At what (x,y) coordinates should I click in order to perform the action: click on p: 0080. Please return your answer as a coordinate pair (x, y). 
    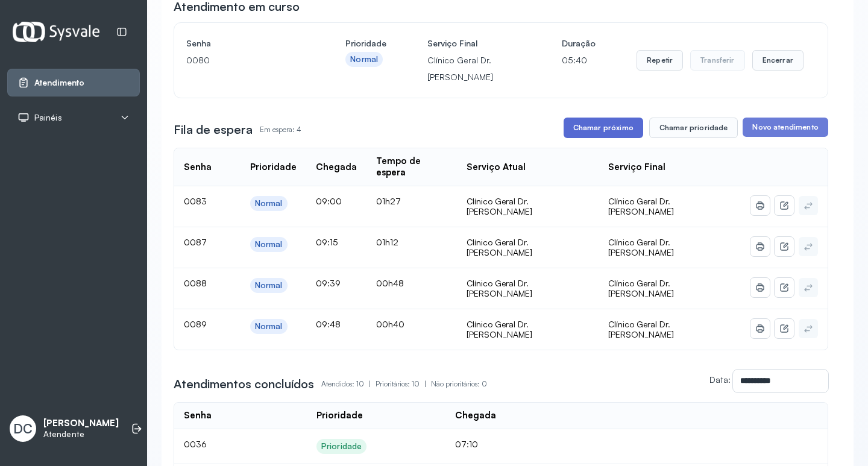
    Looking at the image, I should click on (245, 60).